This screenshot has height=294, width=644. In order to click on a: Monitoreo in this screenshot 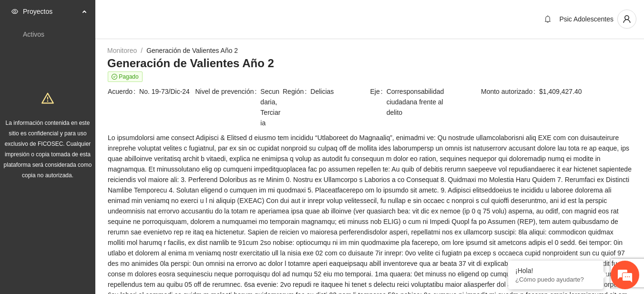, I will do `click(122, 51)`.